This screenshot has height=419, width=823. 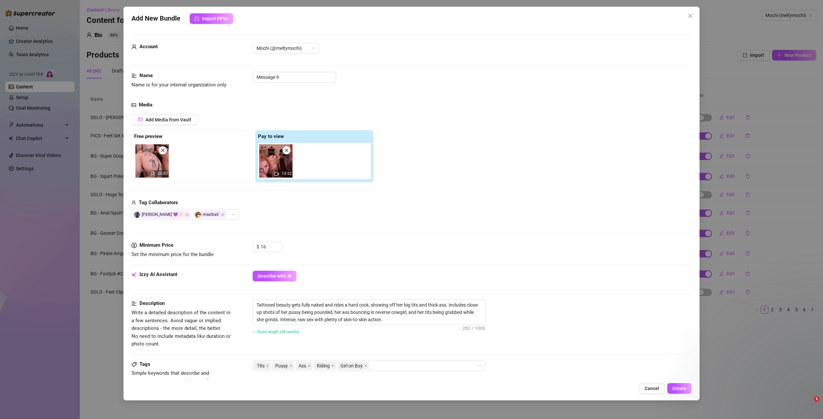 What do you see at coordinates (276, 332) in the screenshot?
I see `span: ✓ Good length (48 words)` at bounding box center [276, 332].